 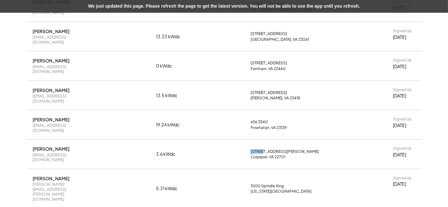 I want to click on div: 3.6 kWdc, so click(x=172, y=154).